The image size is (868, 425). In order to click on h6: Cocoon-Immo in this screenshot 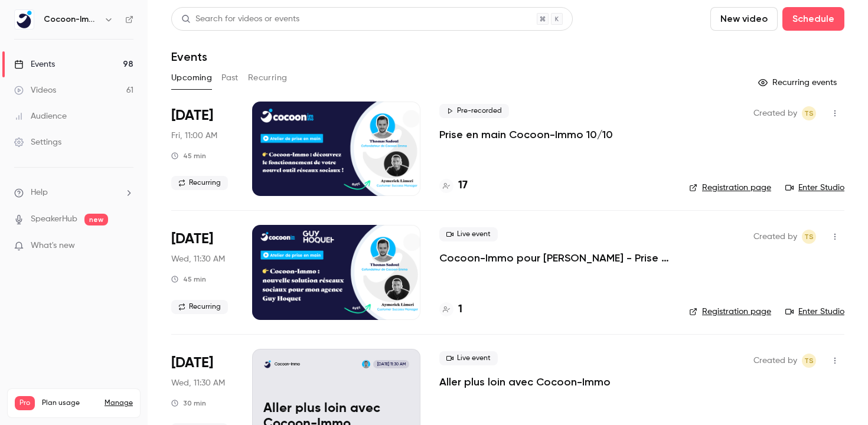, I will do `click(71, 19)`.